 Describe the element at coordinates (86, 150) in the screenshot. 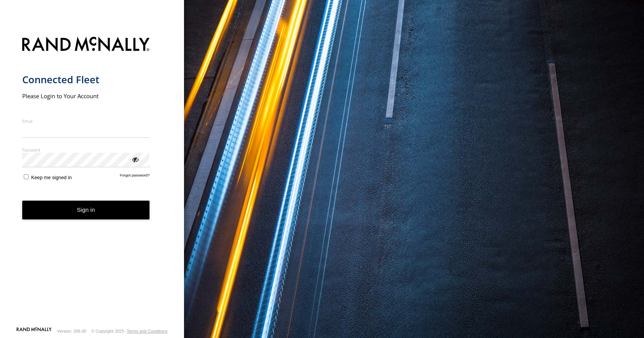

I see `label: Password` at that location.